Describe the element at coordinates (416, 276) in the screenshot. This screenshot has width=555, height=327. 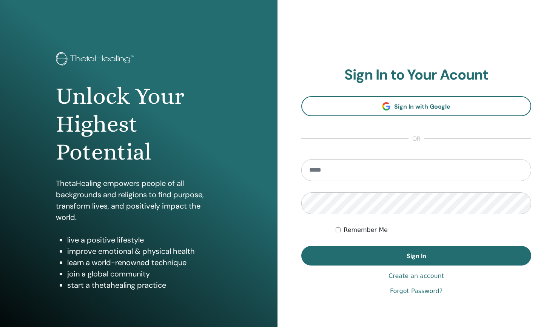
I see `a: Create an account` at that location.